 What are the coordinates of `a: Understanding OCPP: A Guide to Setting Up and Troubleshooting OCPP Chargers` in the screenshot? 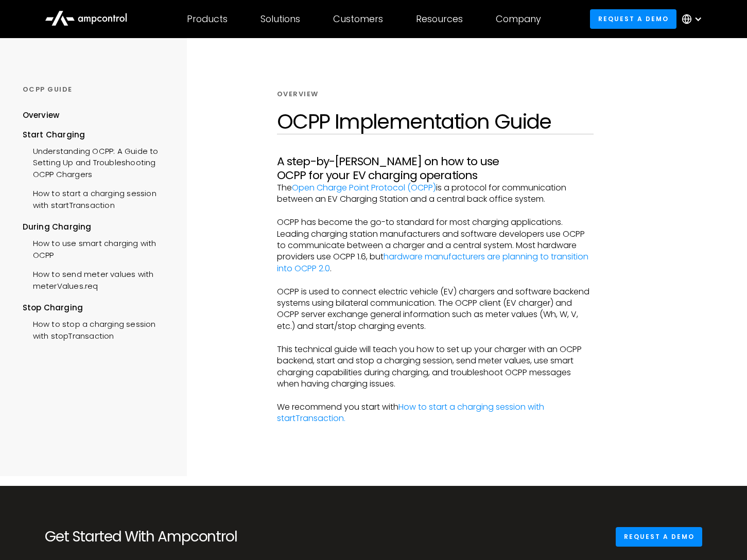 It's located at (98, 162).